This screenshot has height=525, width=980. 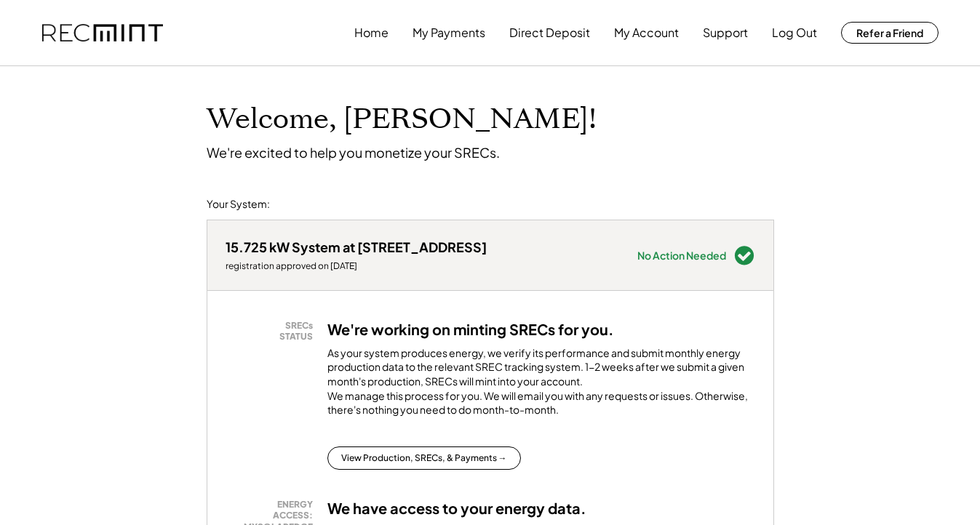 What do you see at coordinates (457, 509) in the screenshot?
I see `h3: We have access to your energy data.` at bounding box center [457, 509].